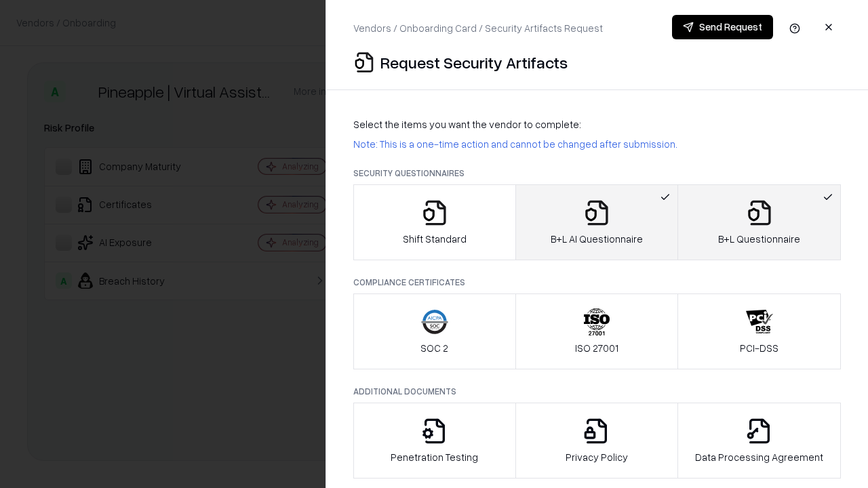 The width and height of the screenshot is (868, 488). Describe the element at coordinates (759, 457) in the screenshot. I see `p: Data Processing Agreement` at that location.